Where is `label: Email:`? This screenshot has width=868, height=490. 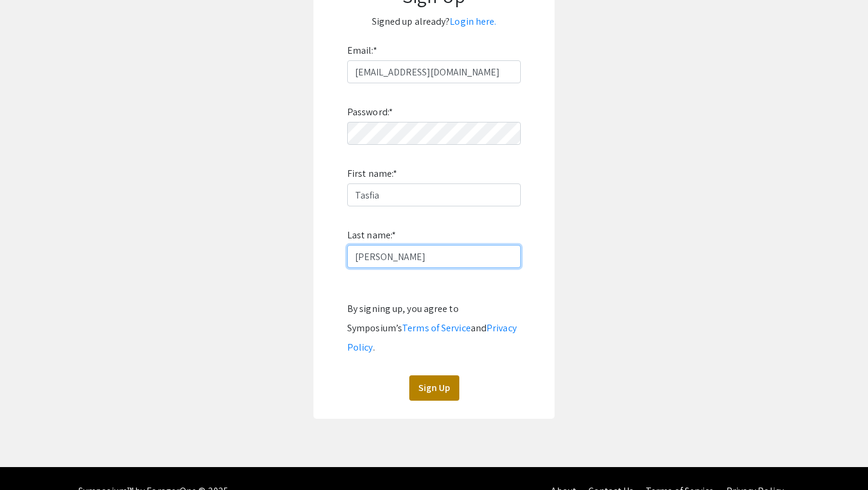 label: Email: is located at coordinates (362, 51).